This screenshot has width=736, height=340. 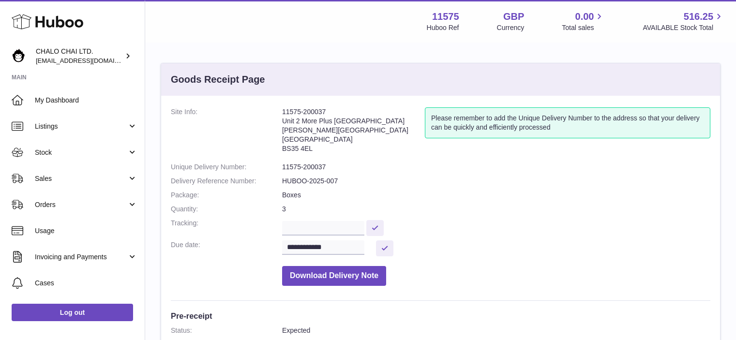 I want to click on dt: Due date:, so click(x=227, y=248).